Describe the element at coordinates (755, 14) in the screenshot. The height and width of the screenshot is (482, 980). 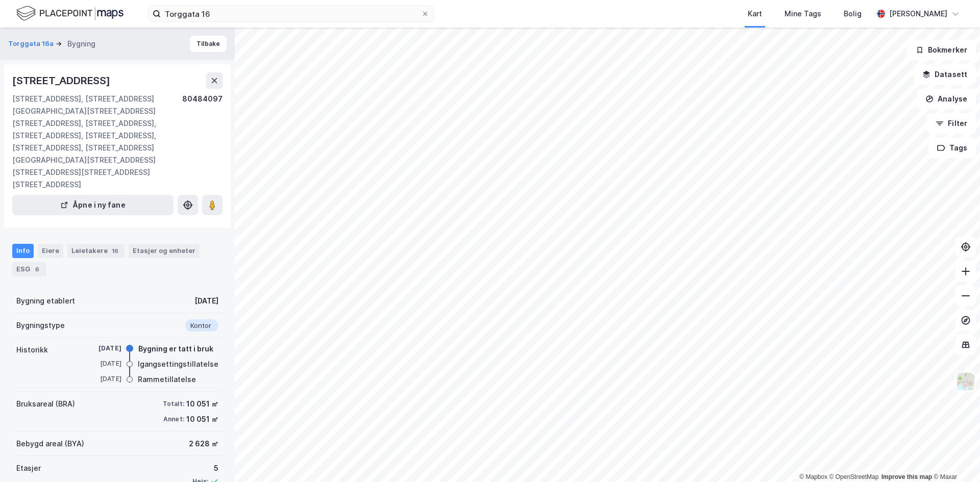
I see `div: Kart` at that location.